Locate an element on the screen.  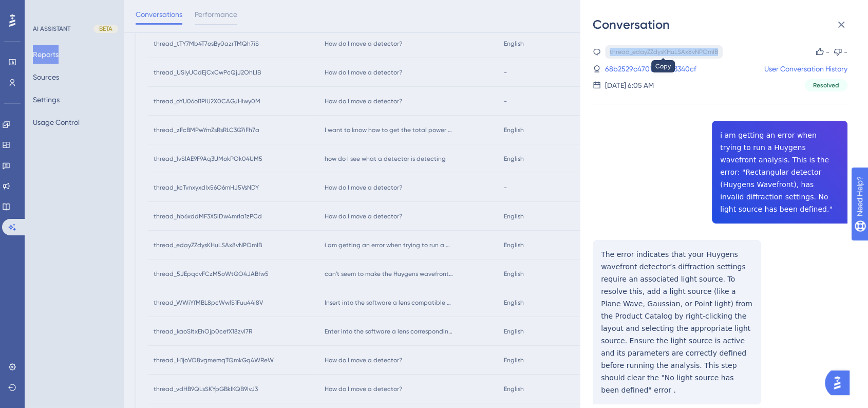
a: 68b2529c470118a2513340cf is located at coordinates (651, 69).